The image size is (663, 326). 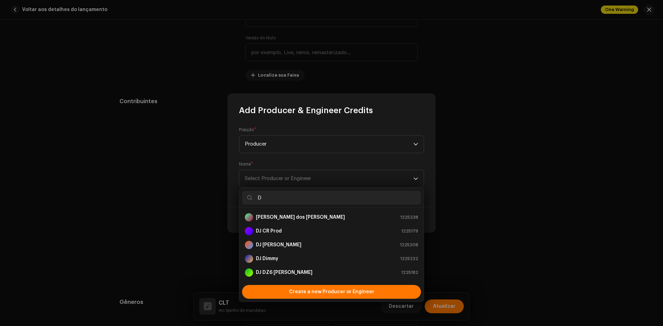 What do you see at coordinates (331, 273) in the screenshot?
I see `li: DJ DZ6 Mandela` at bounding box center [331, 273].